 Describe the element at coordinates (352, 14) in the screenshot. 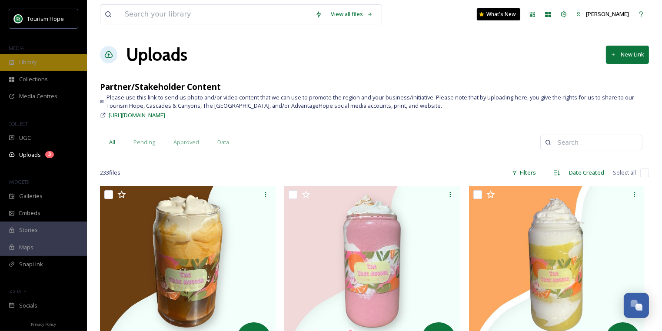

I see `a: View all files` at that location.